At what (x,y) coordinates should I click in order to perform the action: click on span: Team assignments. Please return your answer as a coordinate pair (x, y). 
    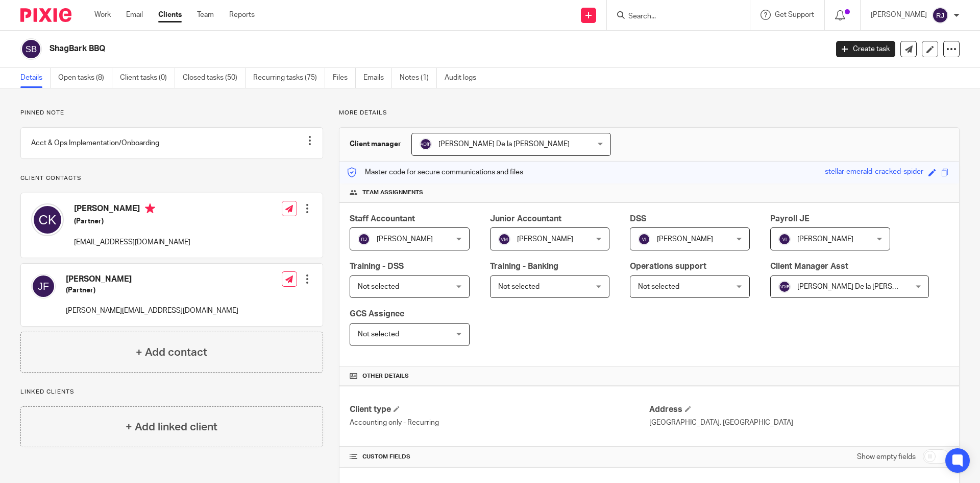
    Looking at the image, I should click on (393, 193).